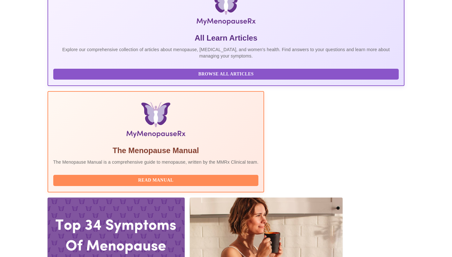 The image size is (452, 257). What do you see at coordinates (156, 162) in the screenshot?
I see `p: The Menopause Manual is a comprehensive guide to menopause, written by the MMRx Clinical team.` at bounding box center [156, 162].